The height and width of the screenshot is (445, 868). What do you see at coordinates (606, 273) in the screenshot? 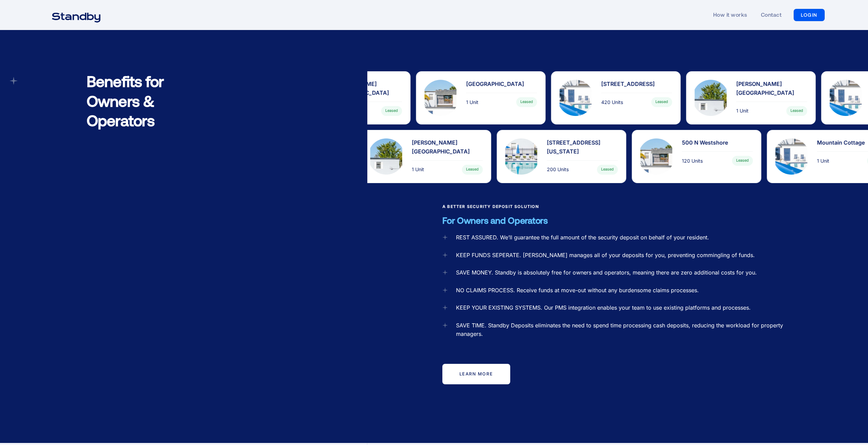
I see `div: SAVE MONEY. Standby is absolutely free for owners and operators, meaning there are zero additiona...` at bounding box center [606, 273].